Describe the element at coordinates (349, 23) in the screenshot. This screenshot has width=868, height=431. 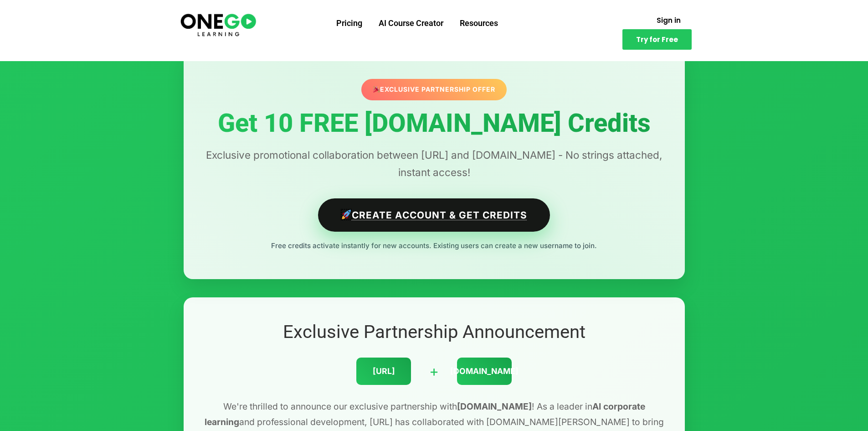
I see `a: Pricing` at that location.